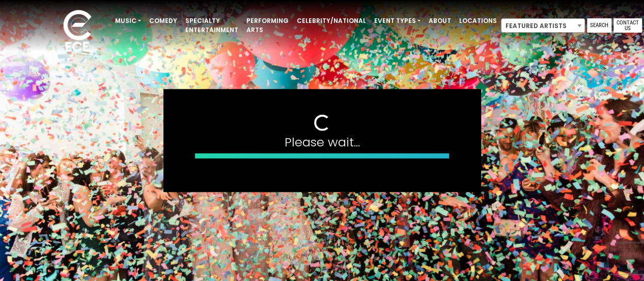 The image size is (644, 281). What do you see at coordinates (599, 26) in the screenshot?
I see `a: Search` at bounding box center [599, 26].